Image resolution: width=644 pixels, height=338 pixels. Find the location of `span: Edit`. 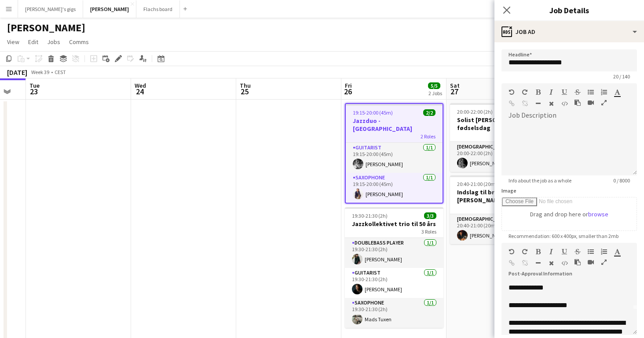

span: Edit is located at coordinates (33, 42).